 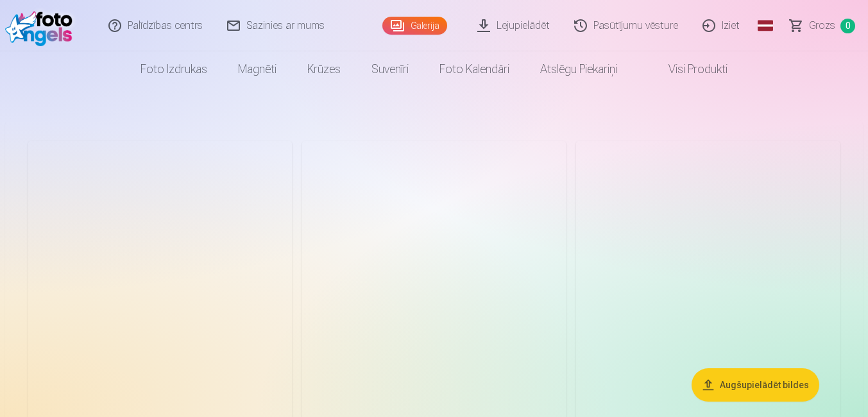 I want to click on a: Suvenīri, so click(x=390, y=70).